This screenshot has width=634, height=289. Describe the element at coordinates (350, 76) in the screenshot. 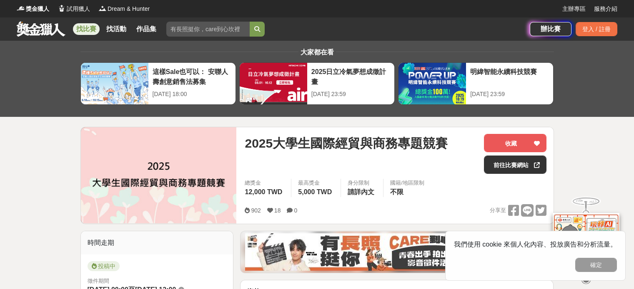

I see `div: 2025日立冷氣夢想成徵計畫` at that location.